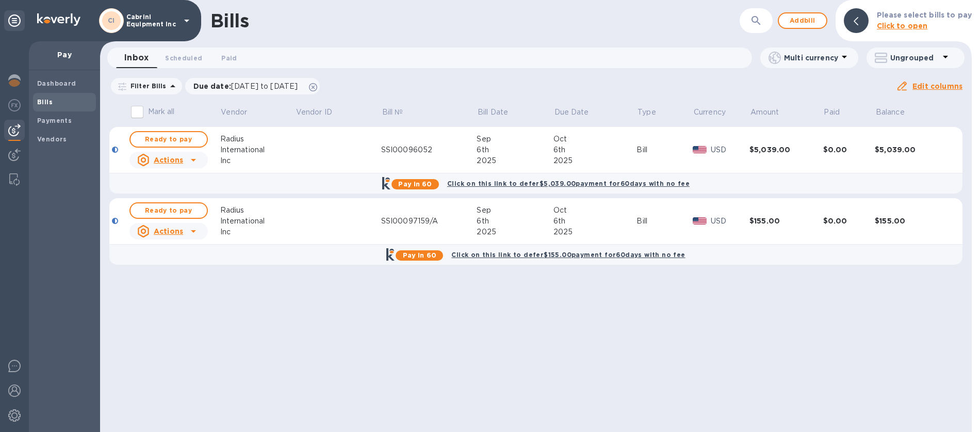  I want to click on p: Currency, so click(710, 112).